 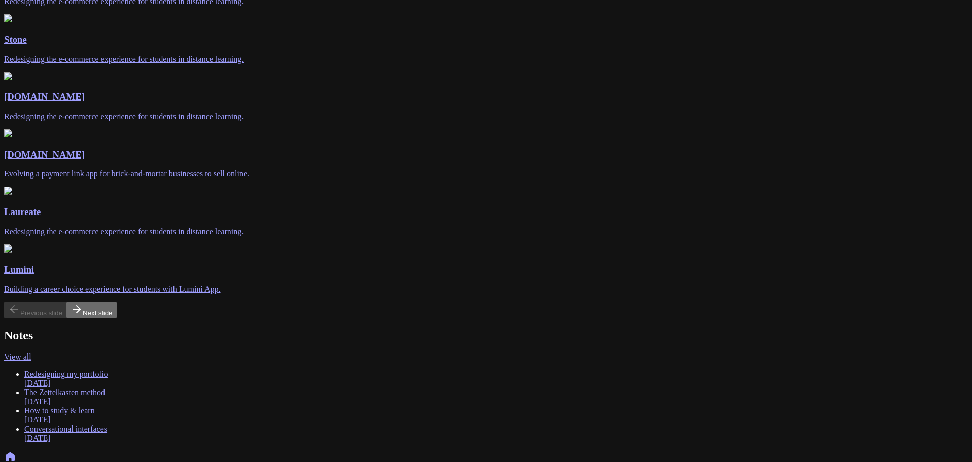 What do you see at coordinates (41, 313) in the screenshot?
I see `span: Previous slide` at bounding box center [41, 313].